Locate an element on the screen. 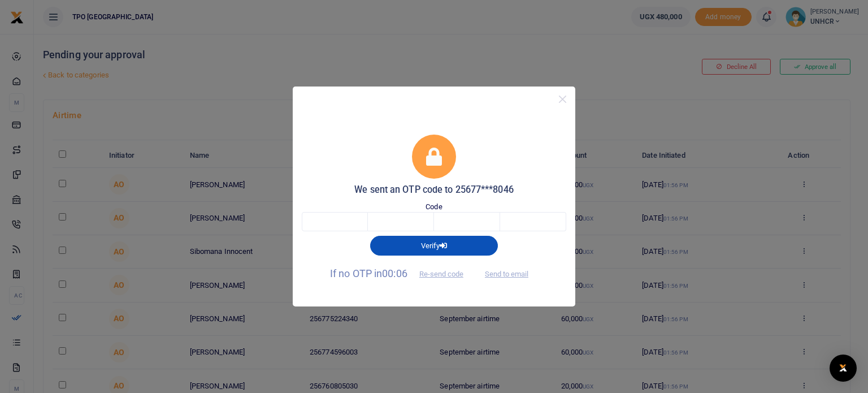  div: Open Intercom Messenger is located at coordinates (844, 369).